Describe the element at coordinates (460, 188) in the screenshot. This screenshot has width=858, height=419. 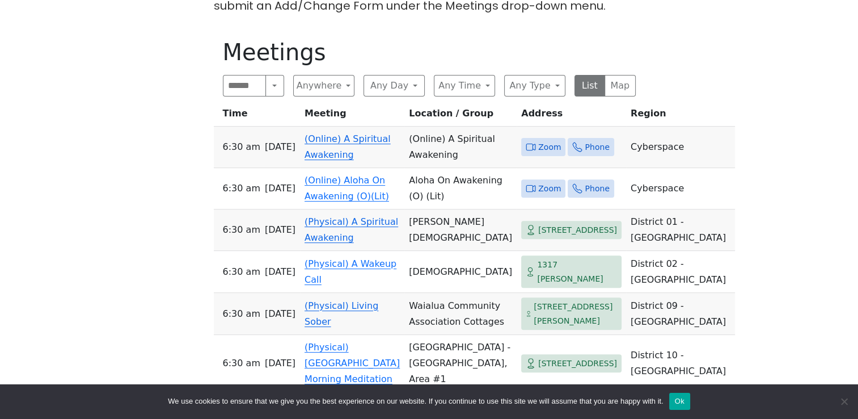
I see `td: Aloha On Awakening (O) (Lit)` at that location.